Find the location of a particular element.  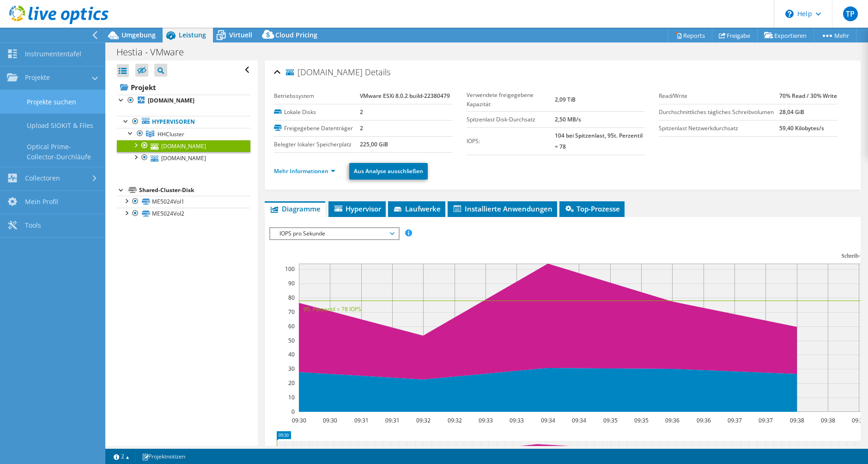

svg: \n is located at coordinates (789, 14).